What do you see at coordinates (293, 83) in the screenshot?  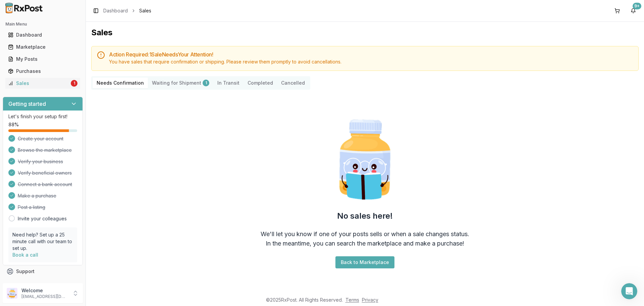 I see `button: Cancelled` at bounding box center [293, 83].